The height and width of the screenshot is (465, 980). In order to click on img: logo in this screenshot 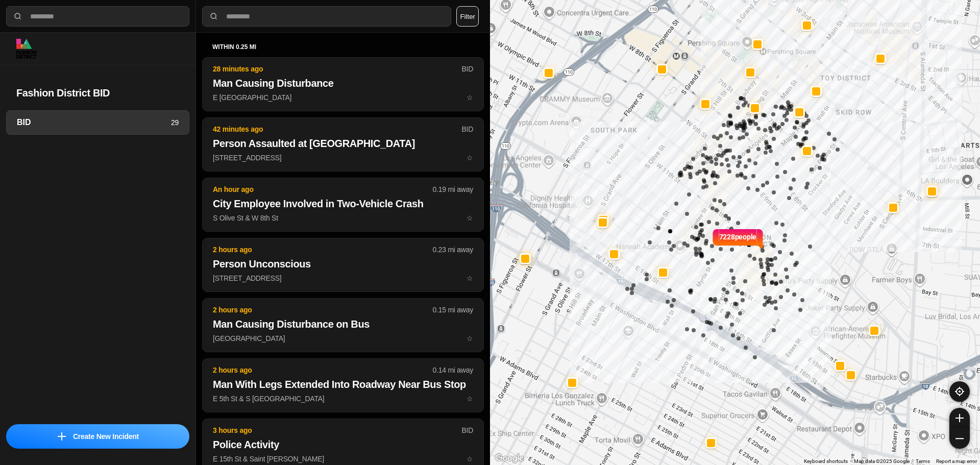, I will do `click(26, 48)`.